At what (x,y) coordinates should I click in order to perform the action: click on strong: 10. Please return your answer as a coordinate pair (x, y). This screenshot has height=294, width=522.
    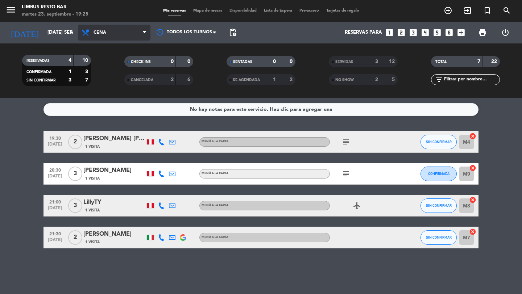
    Looking at the image, I should click on (86, 61).